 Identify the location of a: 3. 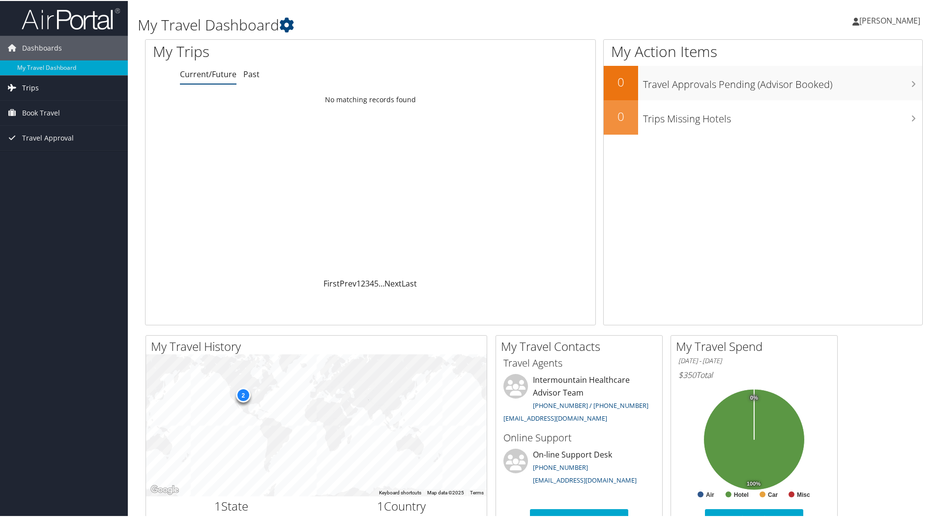
(367, 283).